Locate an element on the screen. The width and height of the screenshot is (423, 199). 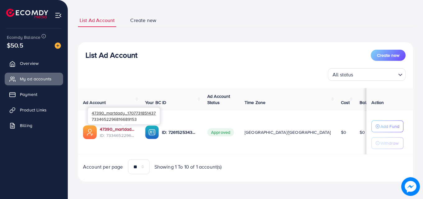
span: All status is located at coordinates (343, 75).